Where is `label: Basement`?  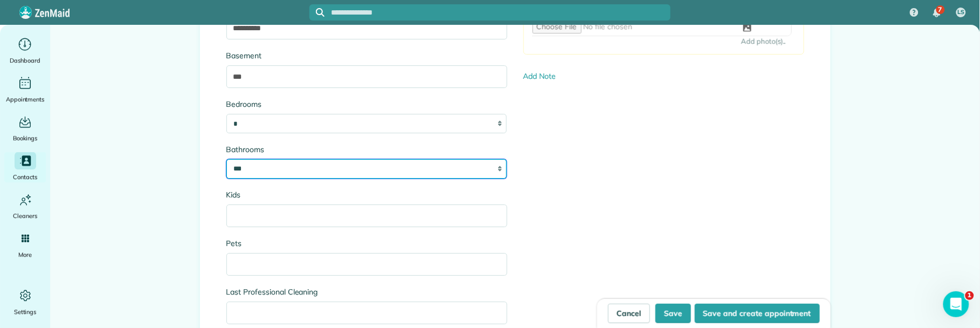 label: Basement is located at coordinates (367, 56).